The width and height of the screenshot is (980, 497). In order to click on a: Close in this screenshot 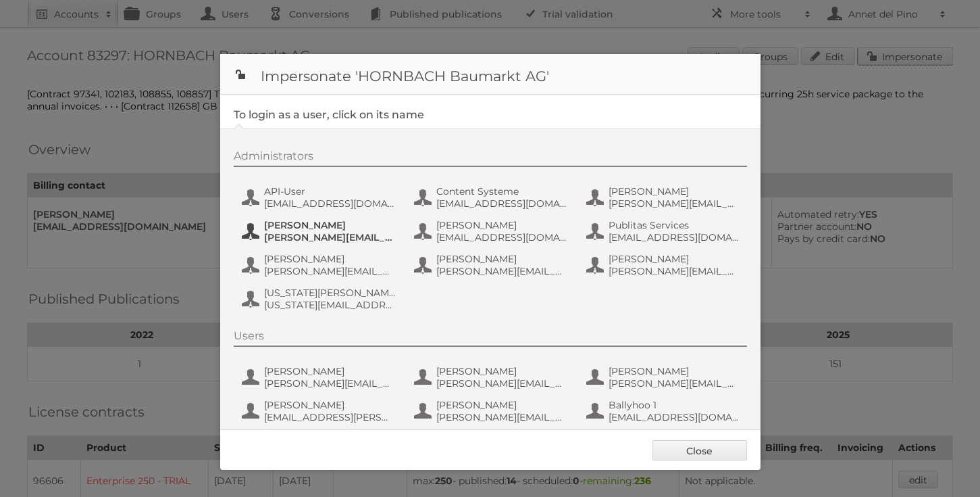, I will do `click(700, 450)`.